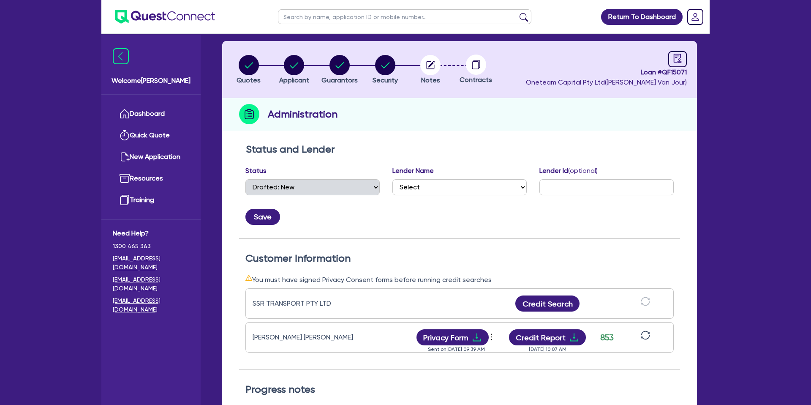 The width and height of the screenshot is (811, 405). I want to click on label: Lender Id, so click(569, 171).